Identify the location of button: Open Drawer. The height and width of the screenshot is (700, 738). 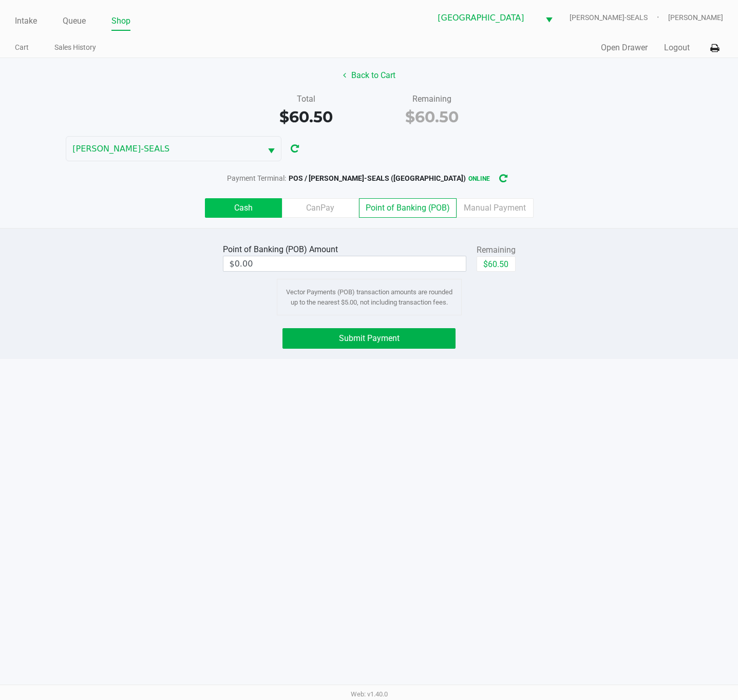
(625, 48).